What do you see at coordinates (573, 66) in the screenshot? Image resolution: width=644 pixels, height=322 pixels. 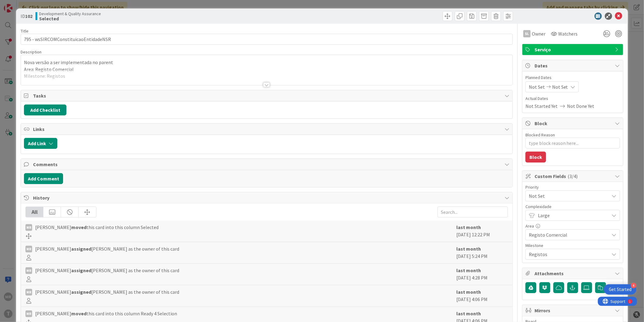 I see `span: Dates` at bounding box center [573, 66].